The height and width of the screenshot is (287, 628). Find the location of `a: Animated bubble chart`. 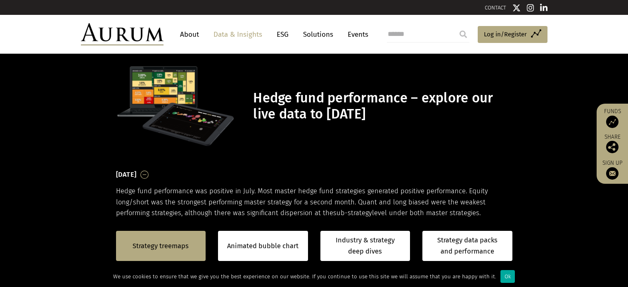

a: Animated bubble chart is located at coordinates (263, 246).